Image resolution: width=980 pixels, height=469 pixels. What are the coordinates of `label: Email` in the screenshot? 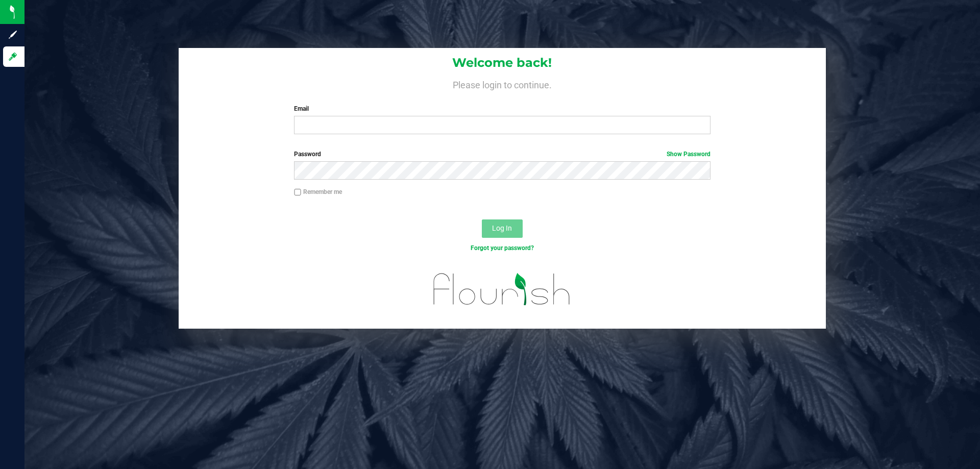 It's located at (502, 109).